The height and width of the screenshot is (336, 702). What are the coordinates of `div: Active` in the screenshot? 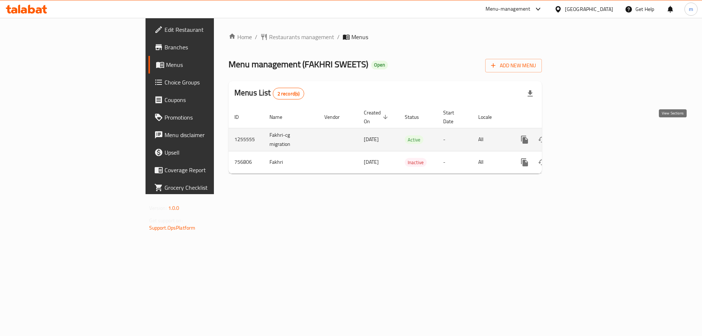 It's located at (414, 140).